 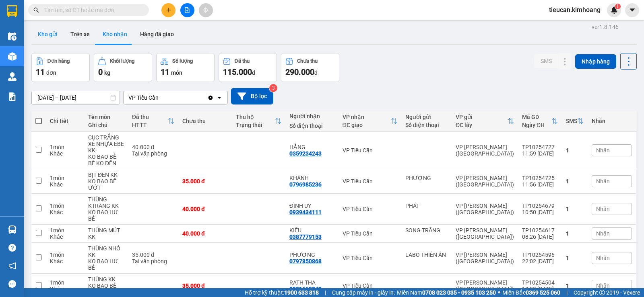 I want to click on span: aim, so click(x=206, y=10).